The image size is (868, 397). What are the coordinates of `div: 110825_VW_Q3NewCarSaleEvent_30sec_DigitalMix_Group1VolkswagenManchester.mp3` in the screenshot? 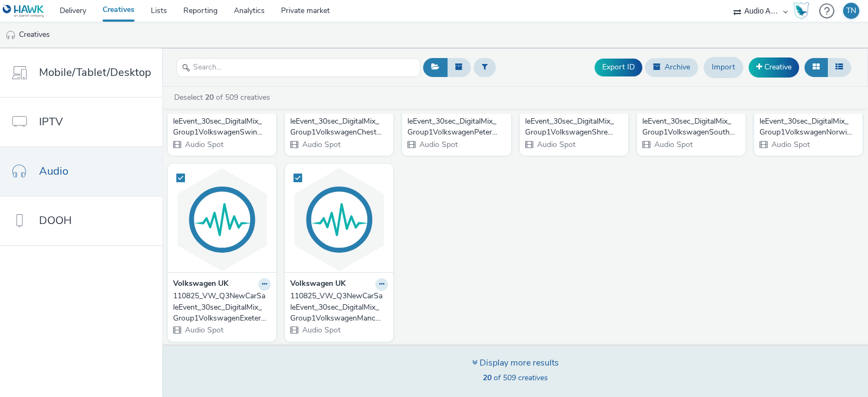 It's located at (337, 307).